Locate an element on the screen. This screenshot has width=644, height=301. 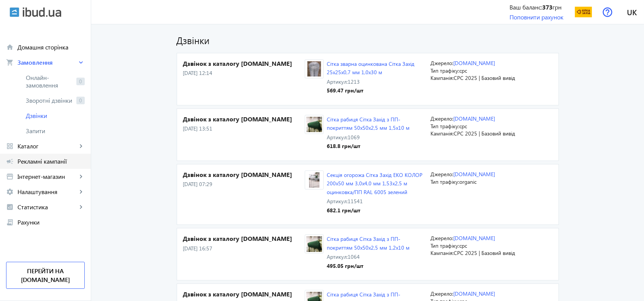
mat-icon: receipt_long is located at coordinates (10, 222).